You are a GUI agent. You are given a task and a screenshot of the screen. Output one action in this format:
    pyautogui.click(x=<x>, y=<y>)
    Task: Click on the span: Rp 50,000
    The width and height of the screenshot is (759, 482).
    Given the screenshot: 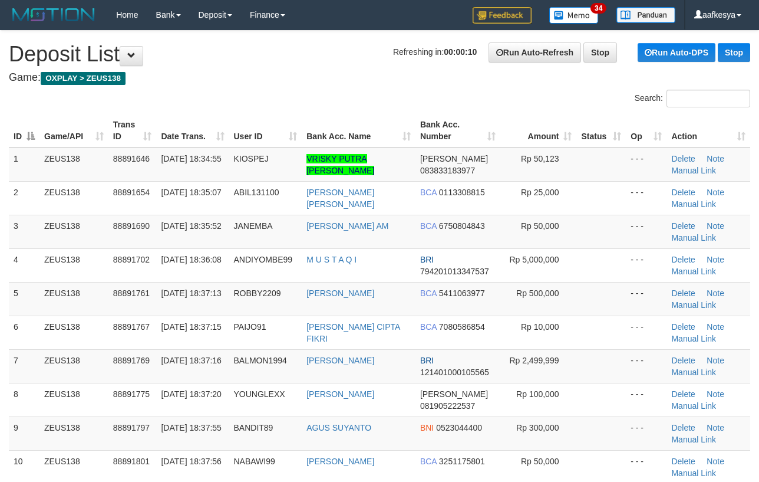 What is the action you would take?
    pyautogui.click(x=540, y=226)
    